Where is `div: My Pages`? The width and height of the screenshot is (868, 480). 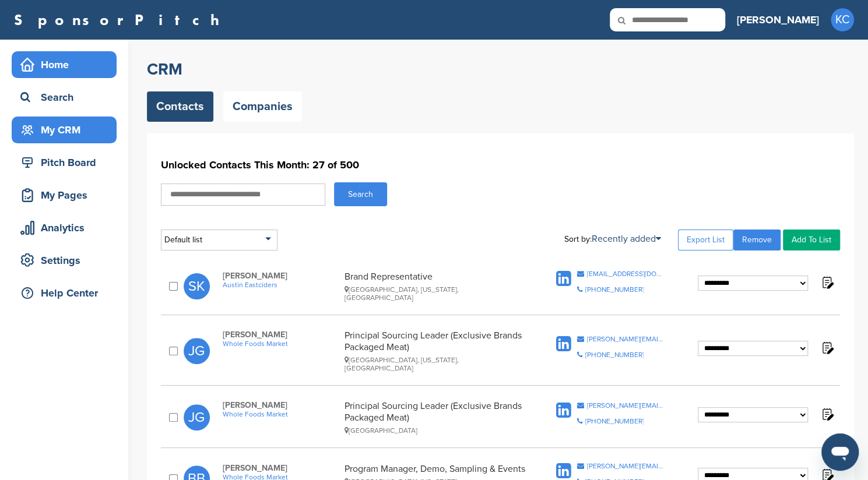 div: My Pages is located at coordinates (67, 195).